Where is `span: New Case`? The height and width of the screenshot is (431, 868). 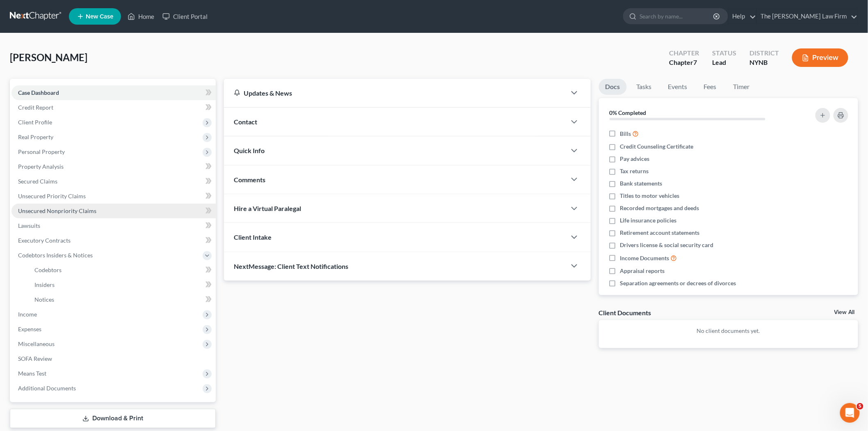
span: New Case is located at coordinates (99, 17).